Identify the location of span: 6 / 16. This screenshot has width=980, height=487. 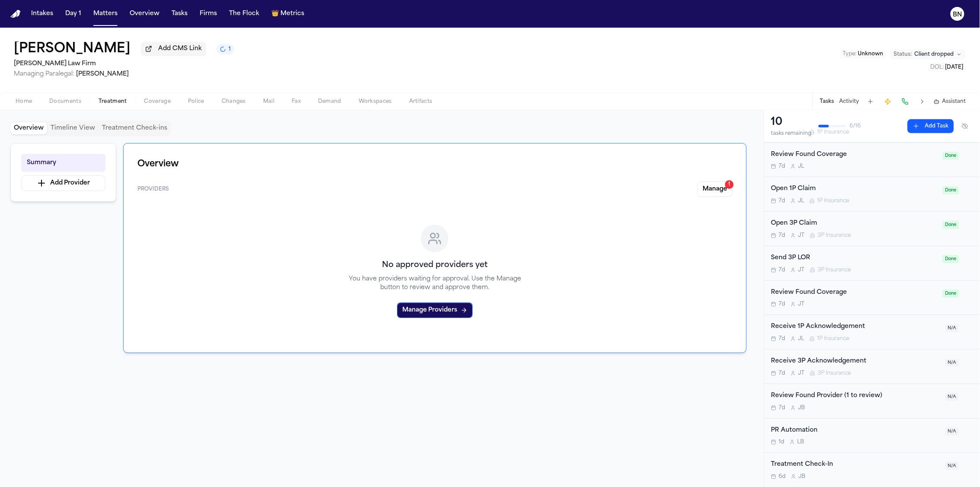
(856, 127).